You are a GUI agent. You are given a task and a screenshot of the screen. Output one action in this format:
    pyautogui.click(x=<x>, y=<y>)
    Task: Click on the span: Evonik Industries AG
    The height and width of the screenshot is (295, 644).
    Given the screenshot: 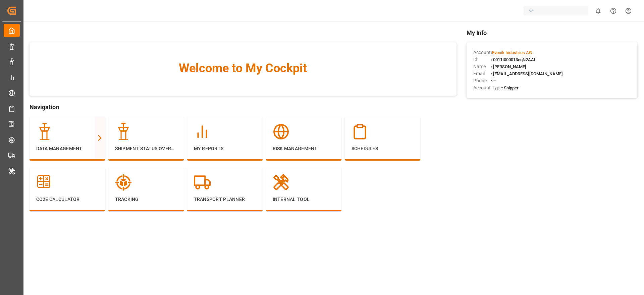 What is the action you would take?
    pyautogui.click(x=512, y=53)
    